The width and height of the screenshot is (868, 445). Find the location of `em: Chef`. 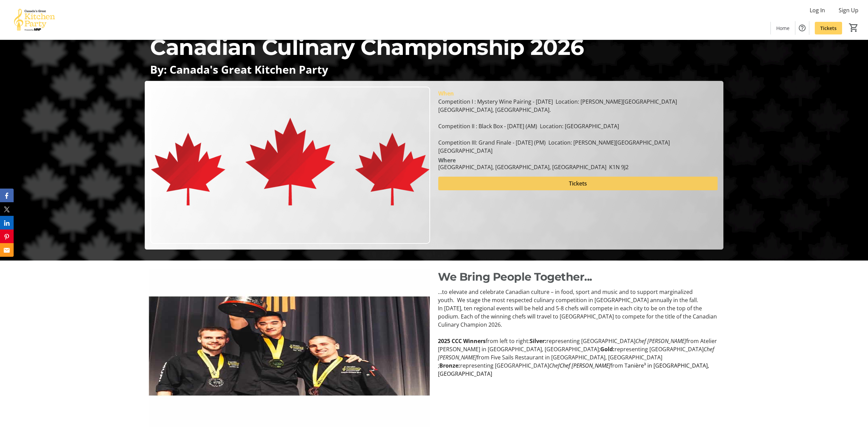

em: Chef is located at coordinates (555, 365).